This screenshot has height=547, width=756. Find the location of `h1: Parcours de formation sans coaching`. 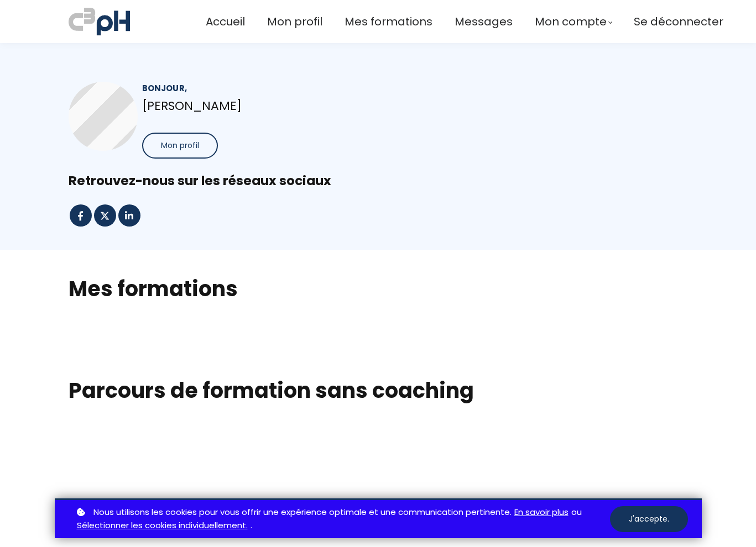

h1: Parcours de formation sans coaching is located at coordinates (378, 391).